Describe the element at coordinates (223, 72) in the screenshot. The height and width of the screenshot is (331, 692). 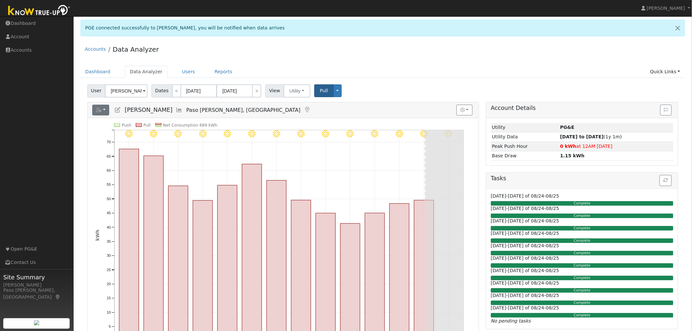
I see `a: Reports` at that location.